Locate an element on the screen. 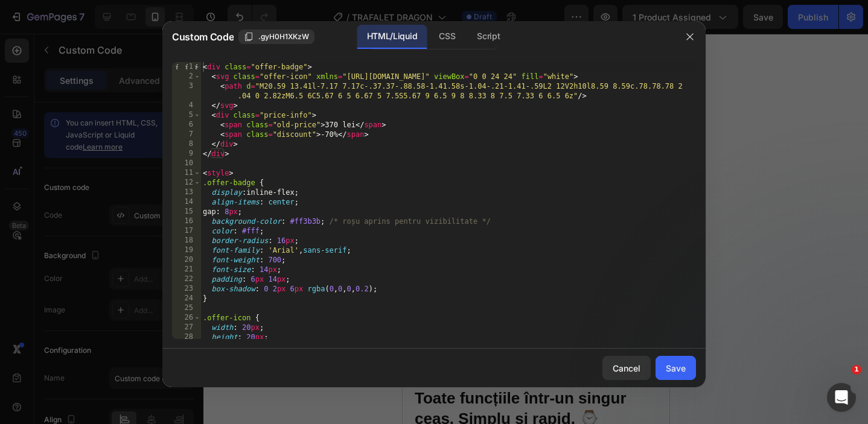 The image size is (868, 424). div: CSS is located at coordinates (447, 37).